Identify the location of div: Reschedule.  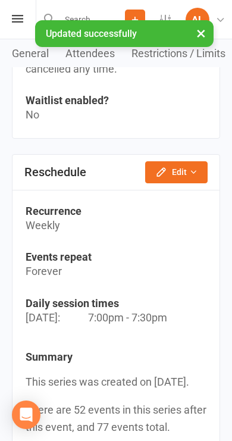
(55, 172).